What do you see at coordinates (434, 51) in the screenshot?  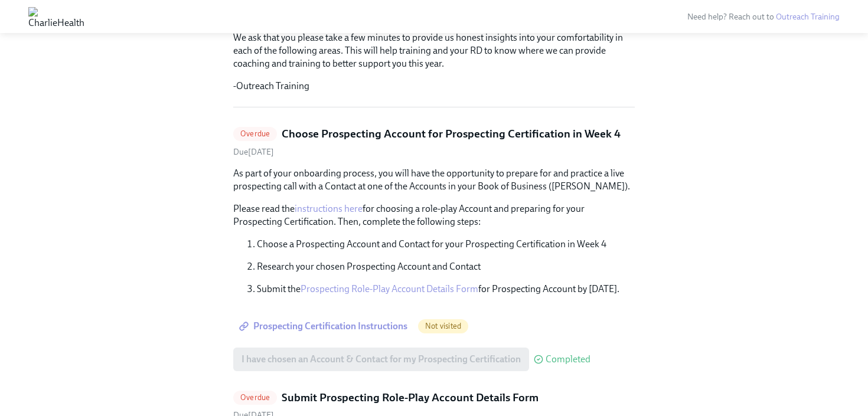 I see `p: We ask that you please take a few minutes to provide us honest insights into your comfortability ...` at bounding box center [434, 51].